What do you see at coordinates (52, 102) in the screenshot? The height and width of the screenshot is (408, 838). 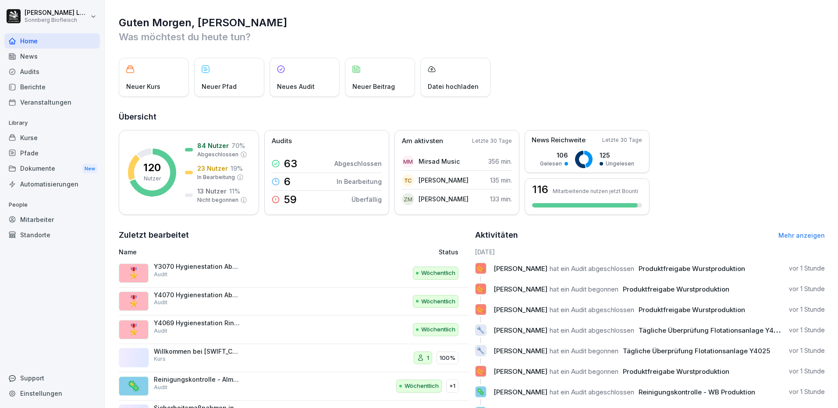 I see `a: Veranstaltungen` at bounding box center [52, 102].